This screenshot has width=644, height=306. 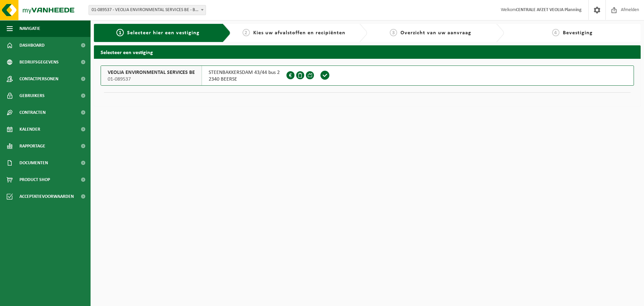 I want to click on span: Kies uw afvalstoffen en recipiënten, so click(x=299, y=33).